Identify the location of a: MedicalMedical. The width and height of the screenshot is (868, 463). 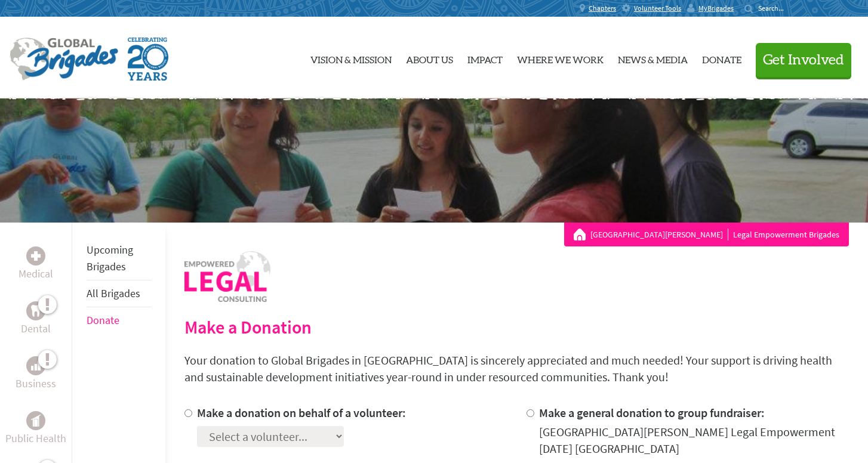
(36, 264).